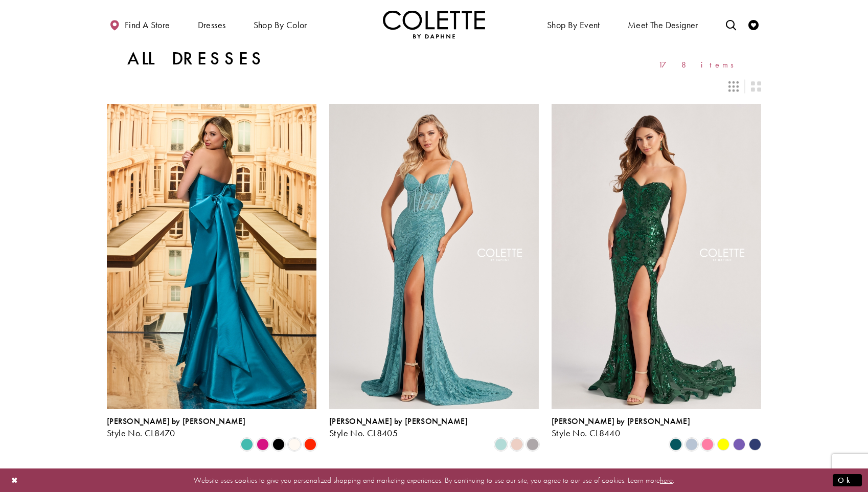  I want to click on a: Visit Colette by Daphne Style No. CL8405 Page, so click(434, 256).